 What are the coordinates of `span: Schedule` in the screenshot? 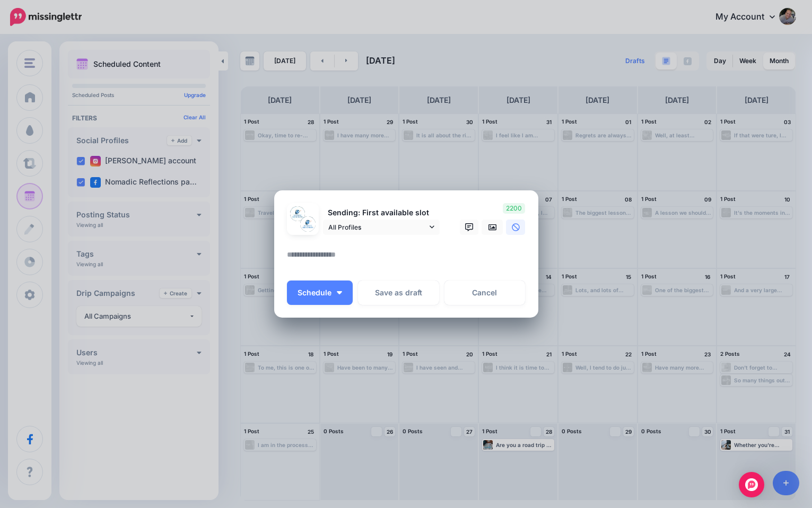 It's located at (315, 293).